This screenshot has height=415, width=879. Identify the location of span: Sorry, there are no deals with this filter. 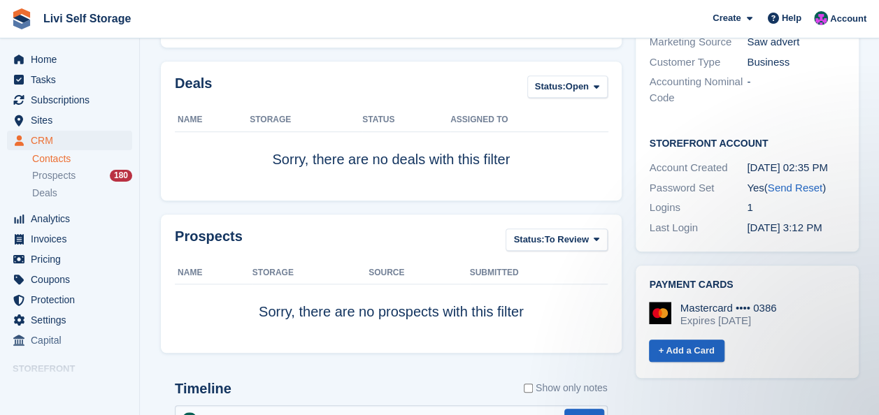
(391, 159).